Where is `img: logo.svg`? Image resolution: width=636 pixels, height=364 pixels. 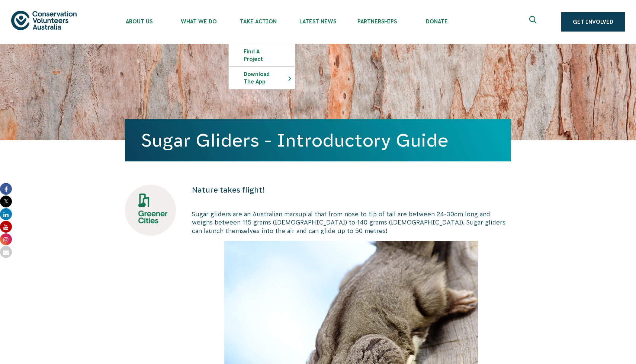 img: logo.svg is located at coordinates (44, 20).